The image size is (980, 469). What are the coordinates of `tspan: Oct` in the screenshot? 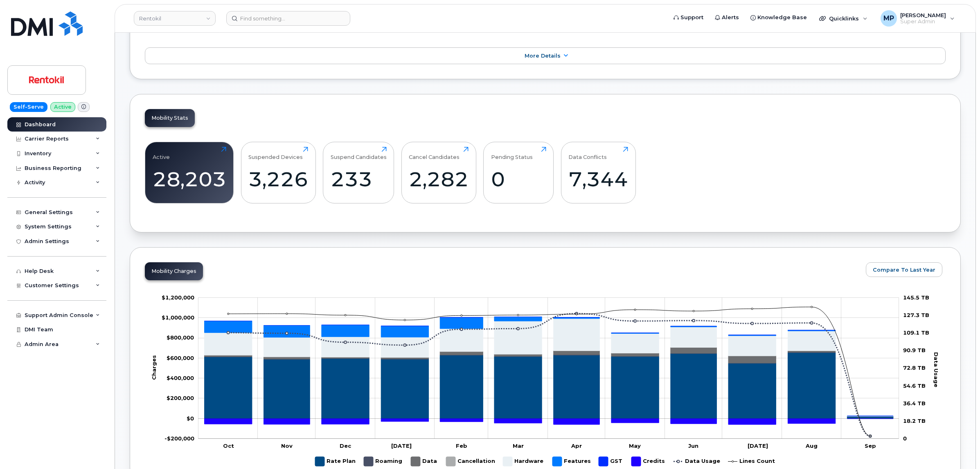 It's located at (228, 446).